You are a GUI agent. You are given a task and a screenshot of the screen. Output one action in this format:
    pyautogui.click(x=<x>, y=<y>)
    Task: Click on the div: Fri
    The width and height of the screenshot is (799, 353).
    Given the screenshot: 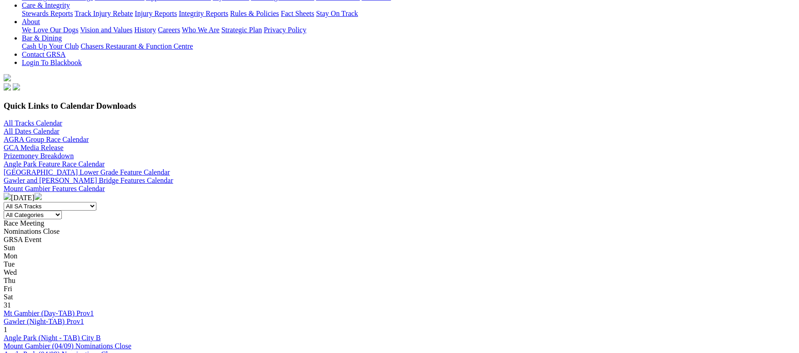 What is the action you would take?
    pyautogui.click(x=399, y=289)
    